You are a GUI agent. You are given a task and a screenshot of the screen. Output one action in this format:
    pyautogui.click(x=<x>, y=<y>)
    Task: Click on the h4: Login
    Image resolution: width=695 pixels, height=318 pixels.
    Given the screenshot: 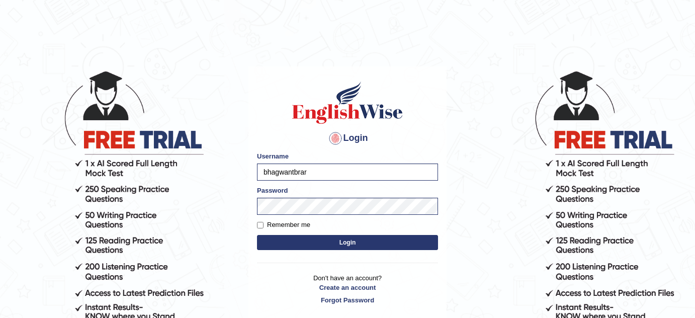 What is the action you would take?
    pyautogui.click(x=348, y=138)
    